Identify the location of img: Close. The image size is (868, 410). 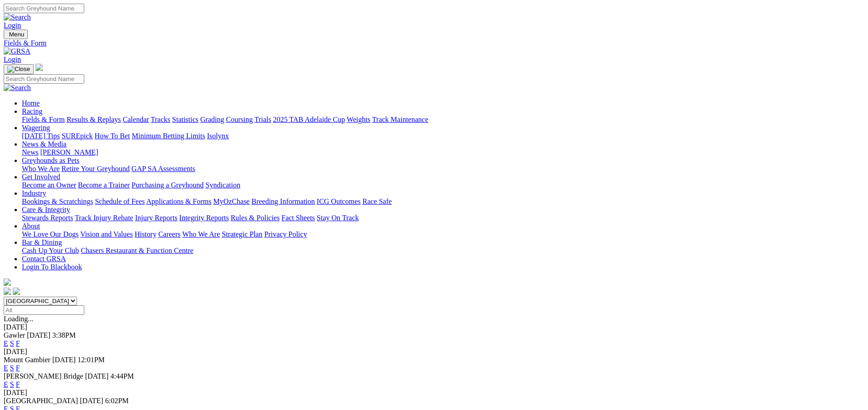
(19, 69).